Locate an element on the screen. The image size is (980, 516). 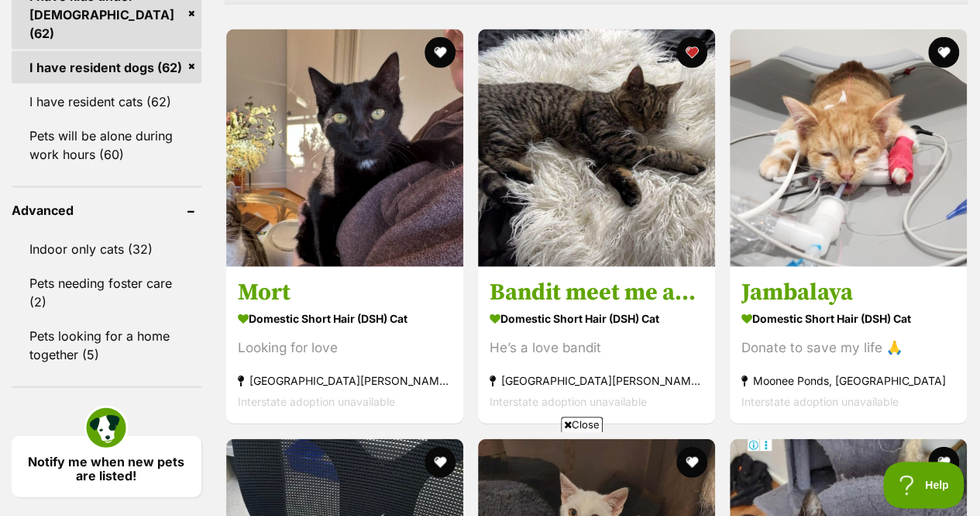
div: Looking for love is located at coordinates (345, 348).